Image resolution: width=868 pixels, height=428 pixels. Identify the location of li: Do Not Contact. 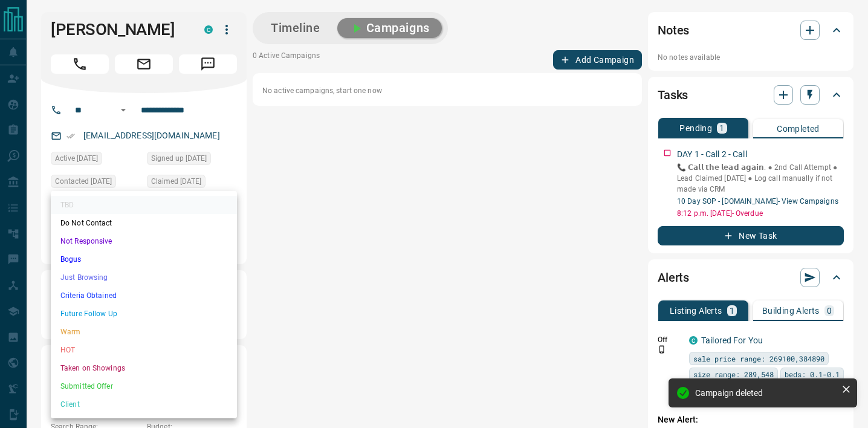
(144, 223).